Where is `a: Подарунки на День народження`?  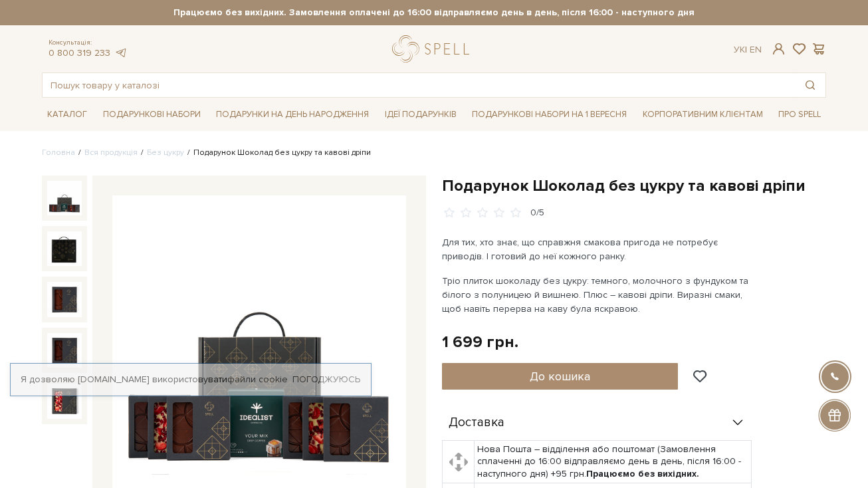
a: Подарунки на День народження is located at coordinates (292, 114).